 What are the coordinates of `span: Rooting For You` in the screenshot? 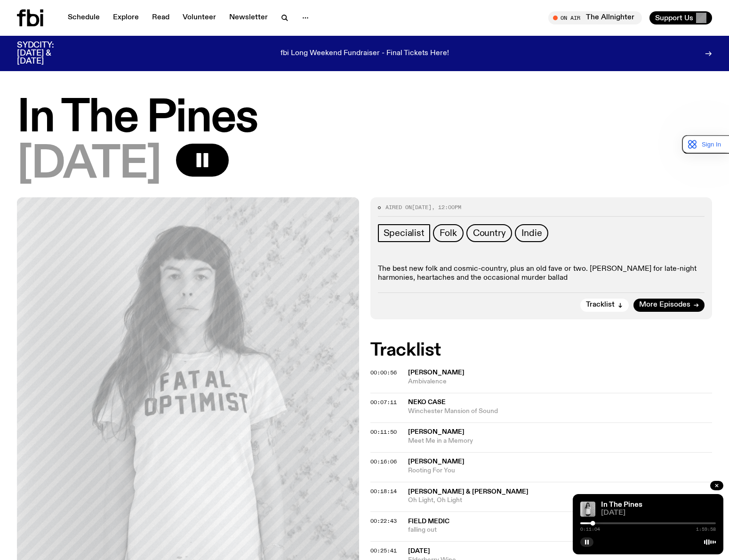 It's located at (560, 471).